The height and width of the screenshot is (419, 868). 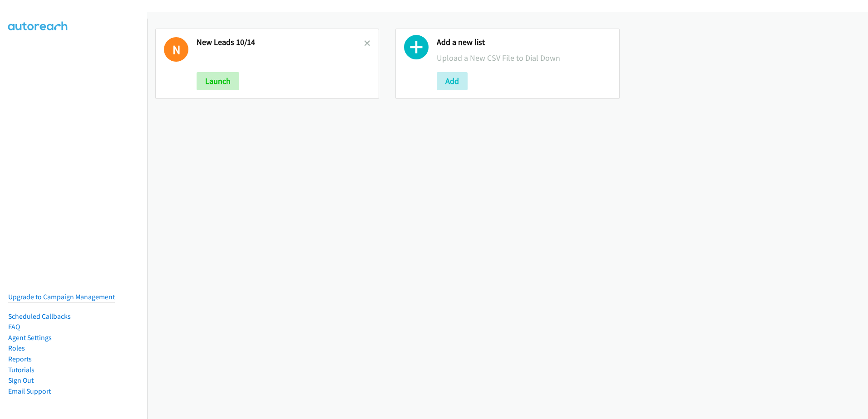 What do you see at coordinates (30, 337) in the screenshot?
I see `a: Agent Settings` at bounding box center [30, 337].